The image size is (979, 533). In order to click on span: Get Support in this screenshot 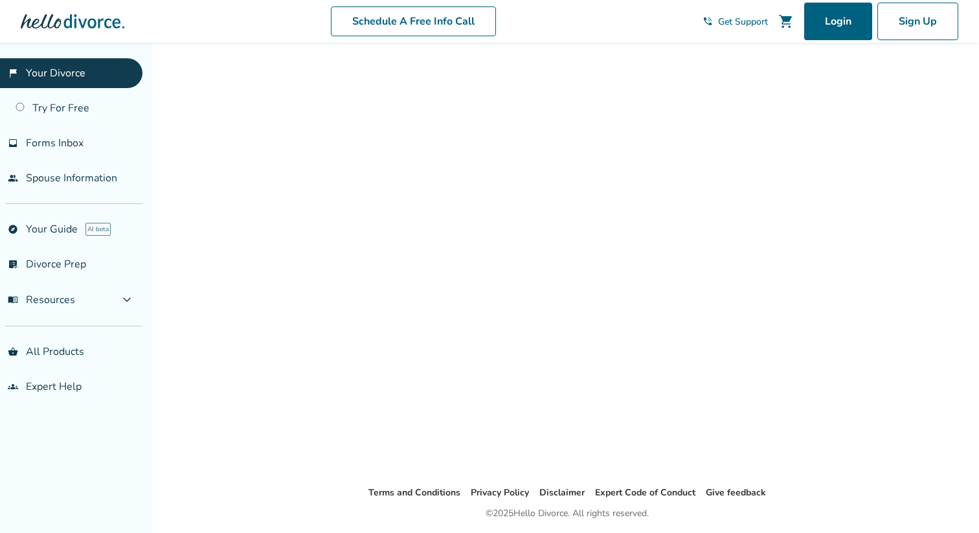, I will do `click(743, 21)`.